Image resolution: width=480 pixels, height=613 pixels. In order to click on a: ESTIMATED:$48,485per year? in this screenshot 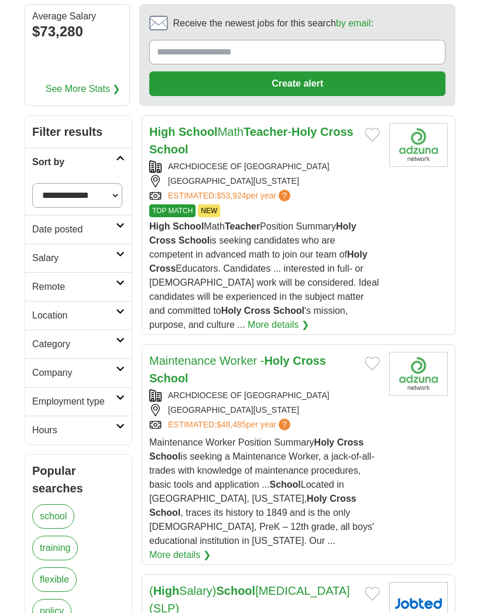, I will do `click(230, 425)`.